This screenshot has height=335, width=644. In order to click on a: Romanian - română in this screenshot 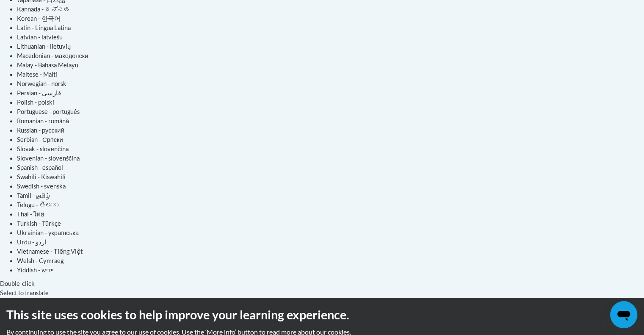, I will do `click(43, 121)`.